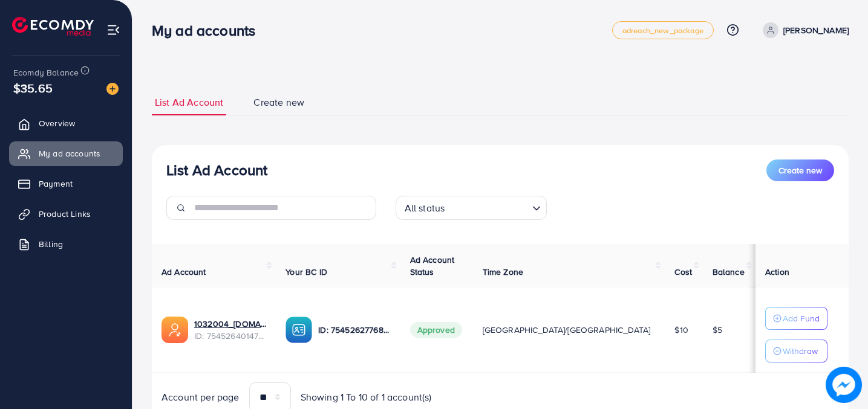 Image resolution: width=868 pixels, height=409 pixels. I want to click on span: Approved, so click(436, 330).